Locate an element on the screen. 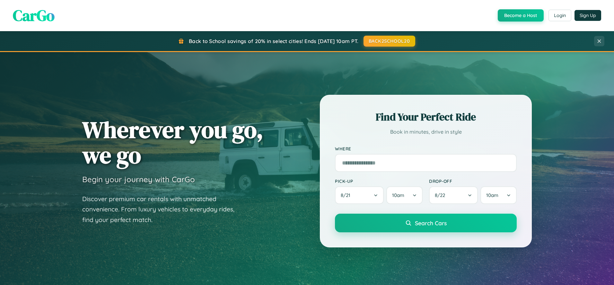 The width and height of the screenshot is (614, 285). button: Login is located at coordinates (560, 15).